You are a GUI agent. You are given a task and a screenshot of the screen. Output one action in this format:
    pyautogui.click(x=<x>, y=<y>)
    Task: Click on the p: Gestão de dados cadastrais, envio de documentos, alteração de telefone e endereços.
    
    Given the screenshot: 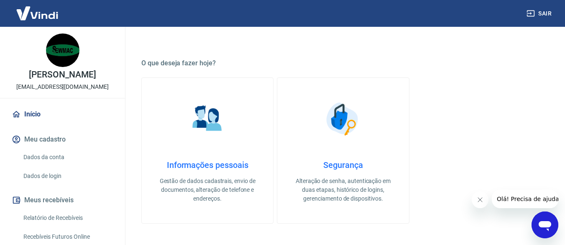 What is the action you would take?
    pyautogui.click(x=208, y=190)
    